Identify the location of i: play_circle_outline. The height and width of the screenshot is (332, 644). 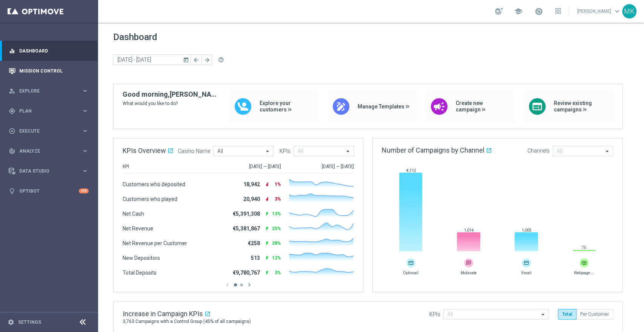
(12, 131).